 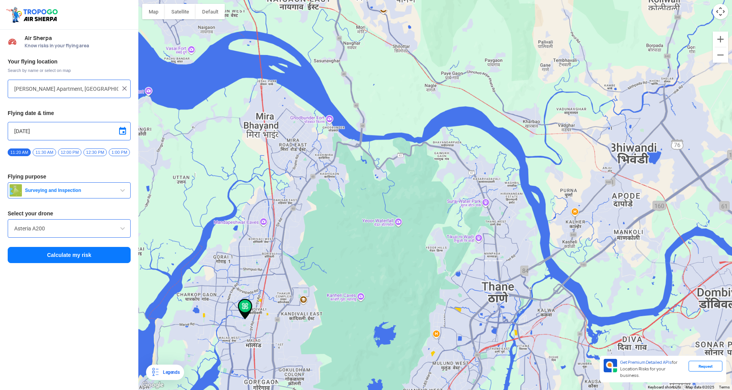 I want to click on button: Show satellite imagery, so click(x=180, y=12).